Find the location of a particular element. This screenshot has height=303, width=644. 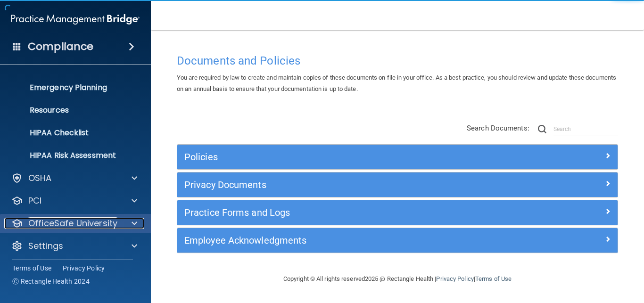

h5: Practice Forms and Logs is located at coordinates (342, 212).